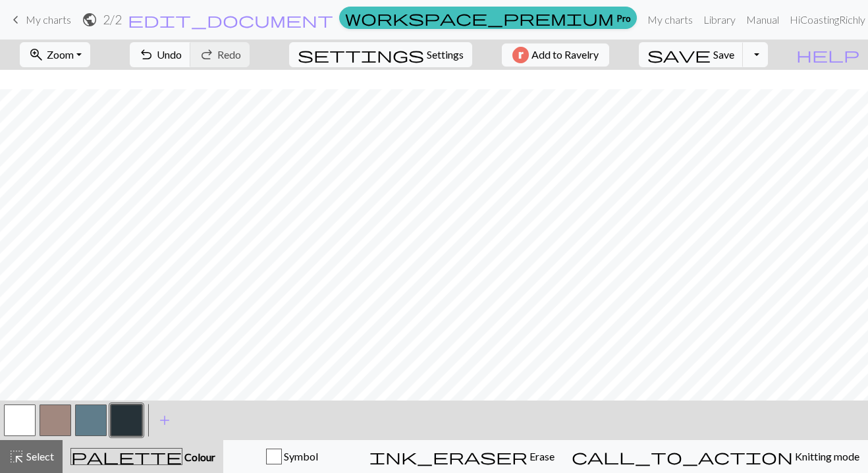 This screenshot has width=868, height=473. Describe the element at coordinates (112, 19) in the screenshot. I see `h2: 2 / 2` at that location.